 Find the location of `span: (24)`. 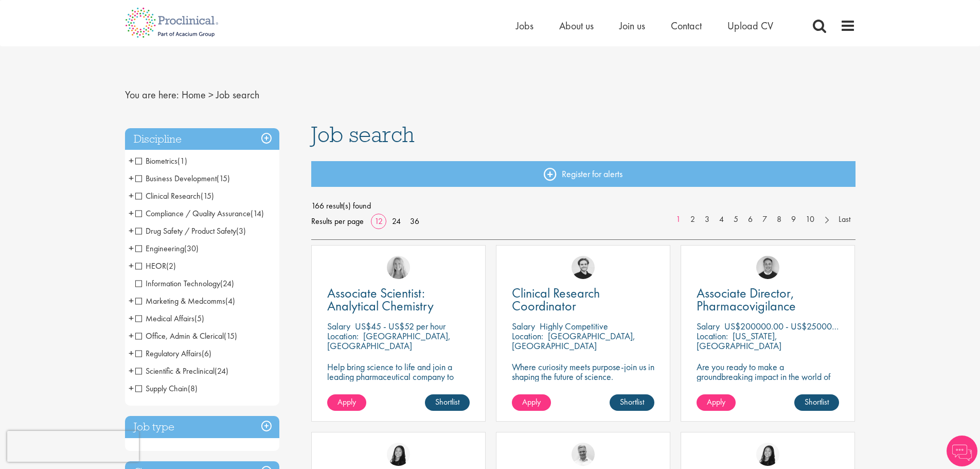

span: (24) is located at coordinates (221, 370).